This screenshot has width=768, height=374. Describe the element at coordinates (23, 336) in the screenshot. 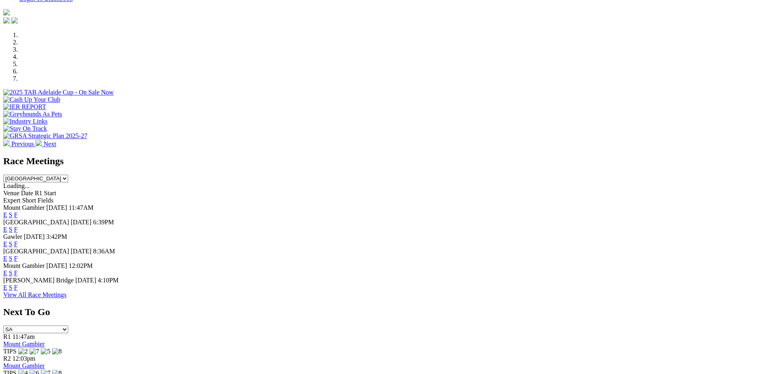

I see `span: 11:47am` at that location.